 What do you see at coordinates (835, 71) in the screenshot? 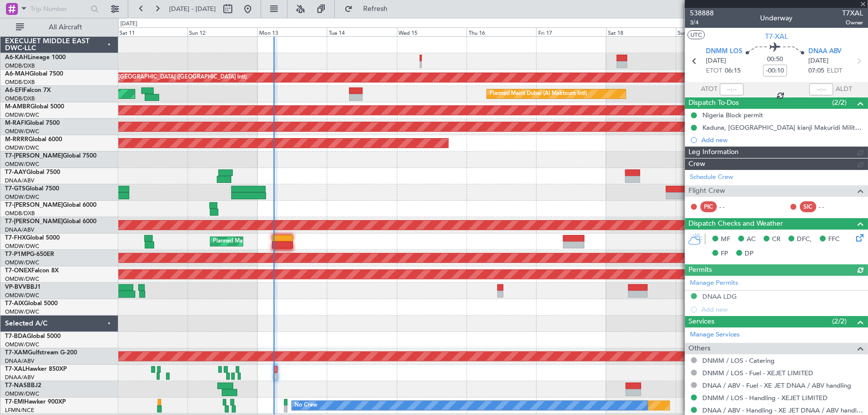
I see `span: ELDT` at bounding box center [835, 71].